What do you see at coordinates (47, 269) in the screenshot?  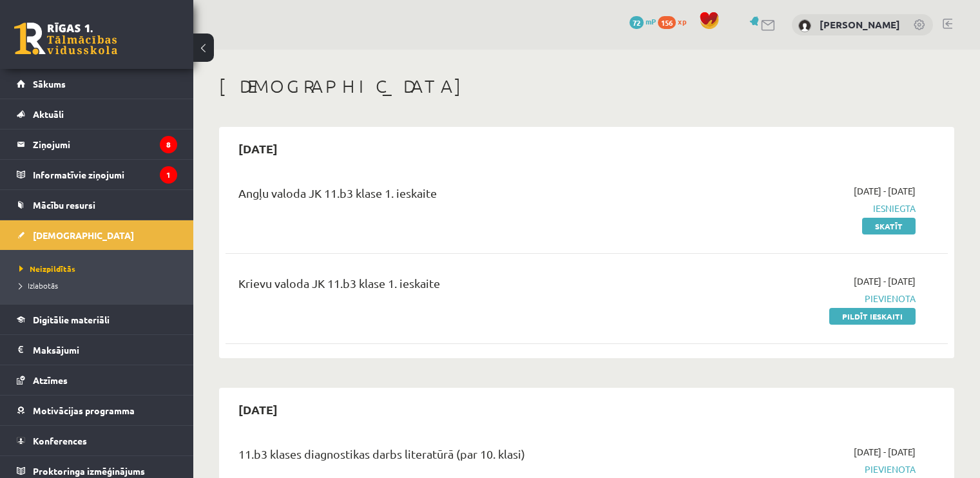 I see `span: Neizpildītās` at bounding box center [47, 269].